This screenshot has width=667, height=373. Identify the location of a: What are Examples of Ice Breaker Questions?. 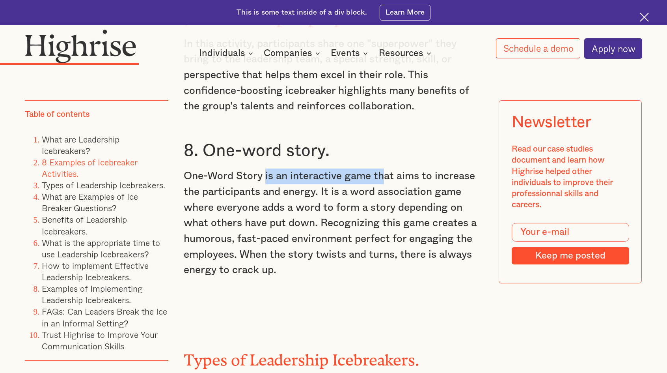
(90, 202).